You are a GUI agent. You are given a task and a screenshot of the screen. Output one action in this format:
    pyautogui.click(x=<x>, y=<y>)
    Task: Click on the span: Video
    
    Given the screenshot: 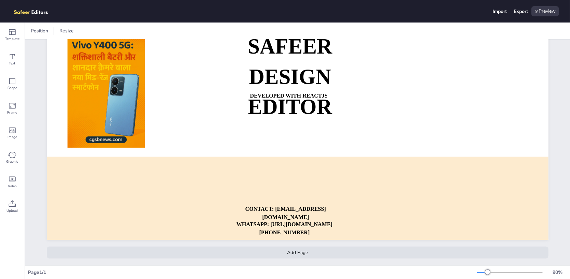 What is the action you would take?
    pyautogui.click(x=12, y=186)
    